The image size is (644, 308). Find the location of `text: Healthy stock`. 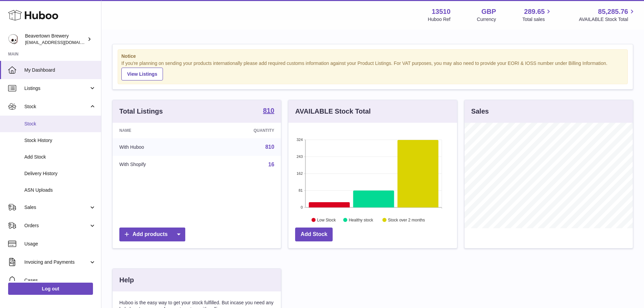

text: Healthy stock is located at coordinates (361, 220).